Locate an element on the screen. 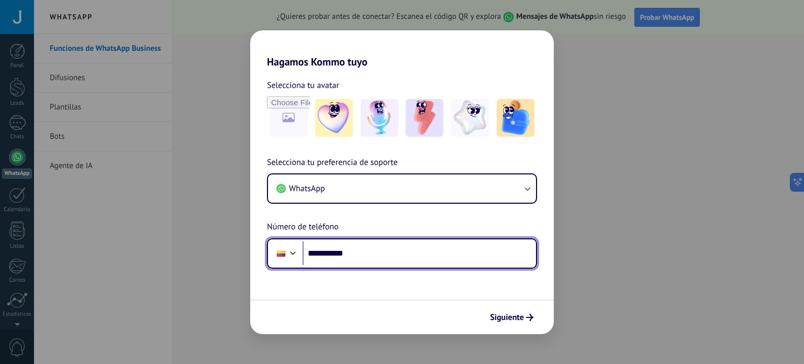  span: Número de teléfono is located at coordinates (302, 227).